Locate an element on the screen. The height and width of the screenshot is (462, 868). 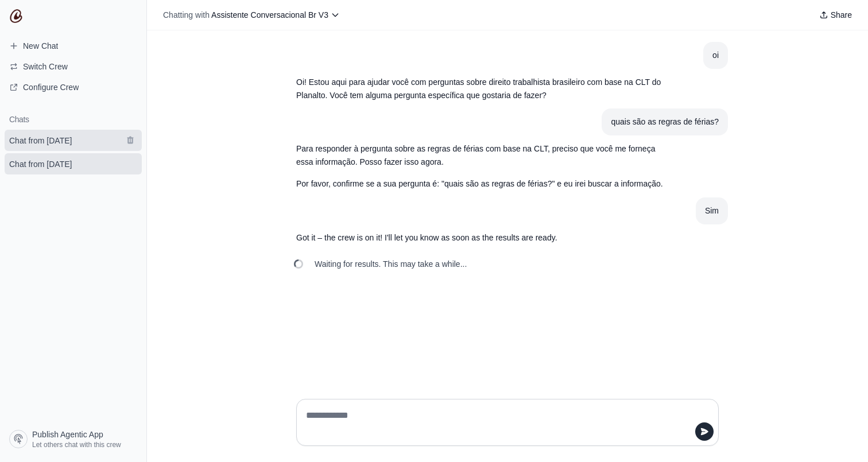
span: Assistente Conversacional Br V3 is located at coordinates (270, 15).